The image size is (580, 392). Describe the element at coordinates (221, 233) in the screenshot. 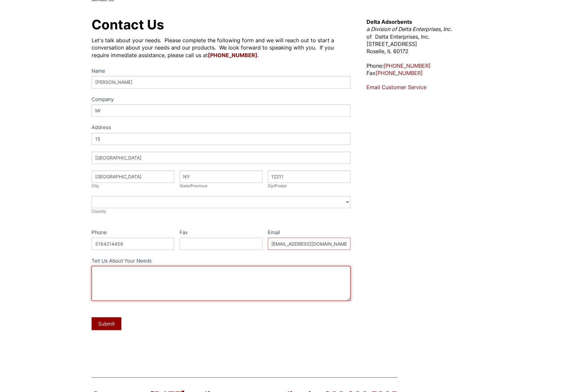

I see `label: Fax` at that location.